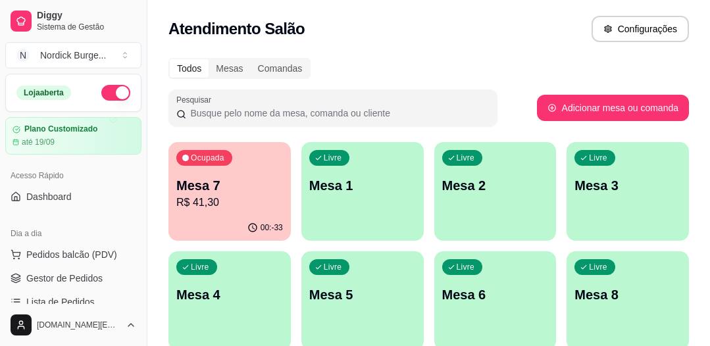 This screenshot has width=710, height=346. Describe the element at coordinates (73, 55) in the screenshot. I see `div: Nordick Burge ...` at that location.